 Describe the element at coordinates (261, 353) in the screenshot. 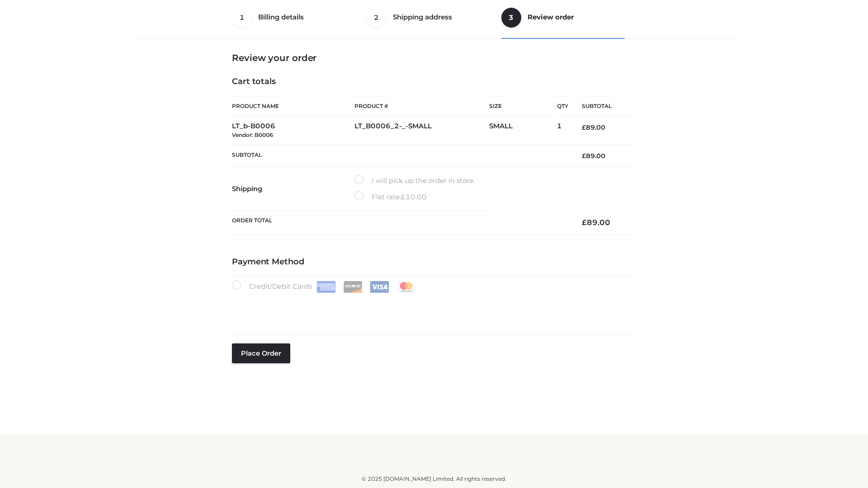

I see `button: Place order` at that location.